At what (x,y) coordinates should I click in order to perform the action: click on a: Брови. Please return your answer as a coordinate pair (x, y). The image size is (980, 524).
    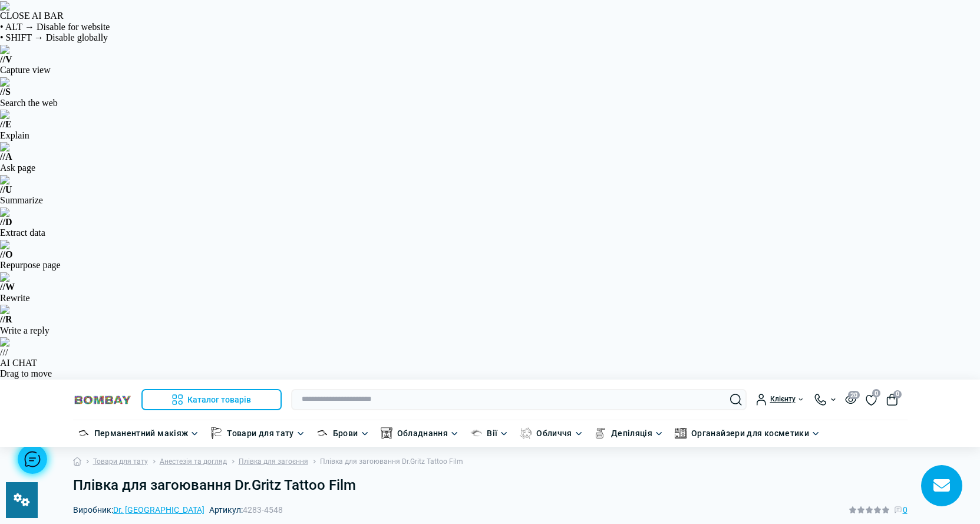
    Looking at the image, I should click on (345, 433).